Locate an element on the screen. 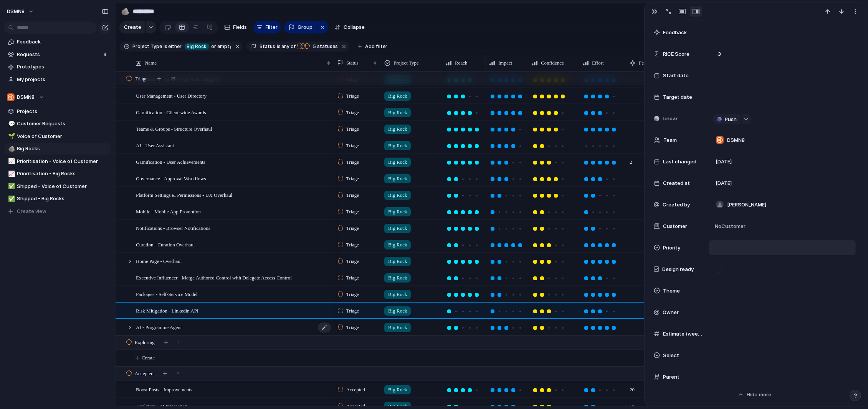 The width and height of the screenshot is (868, 409). button: Create is located at coordinates (132, 27).